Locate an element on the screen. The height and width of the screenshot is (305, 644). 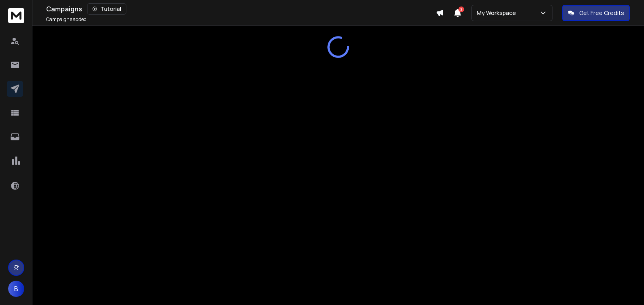
button: Get Free Credits is located at coordinates (596, 13).